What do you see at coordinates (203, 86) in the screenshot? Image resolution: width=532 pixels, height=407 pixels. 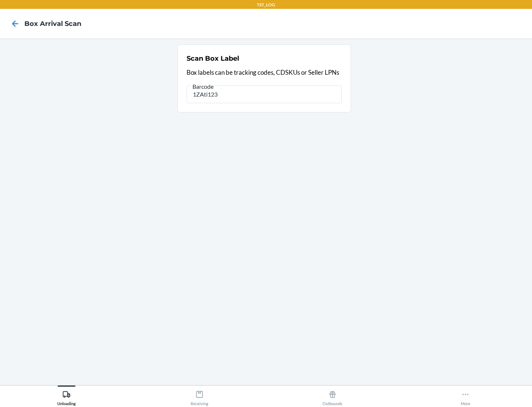 I see `span: Barcode` at bounding box center [203, 86].